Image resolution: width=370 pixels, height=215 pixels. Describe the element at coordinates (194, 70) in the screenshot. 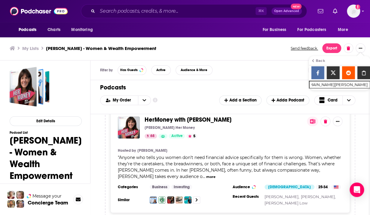

I see `span: Audience & More` at that location.